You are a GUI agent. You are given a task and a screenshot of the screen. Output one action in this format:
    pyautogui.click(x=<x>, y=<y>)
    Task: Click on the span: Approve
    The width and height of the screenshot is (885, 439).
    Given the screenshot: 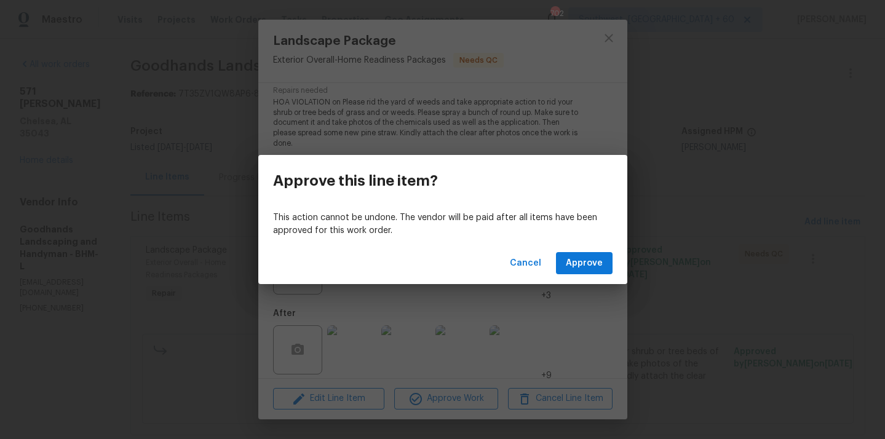 What is the action you would take?
    pyautogui.click(x=584, y=263)
    